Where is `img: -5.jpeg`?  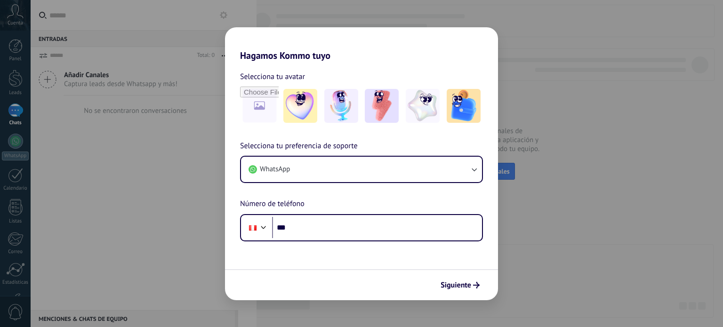
img: -5.jpeg is located at coordinates (464, 106).